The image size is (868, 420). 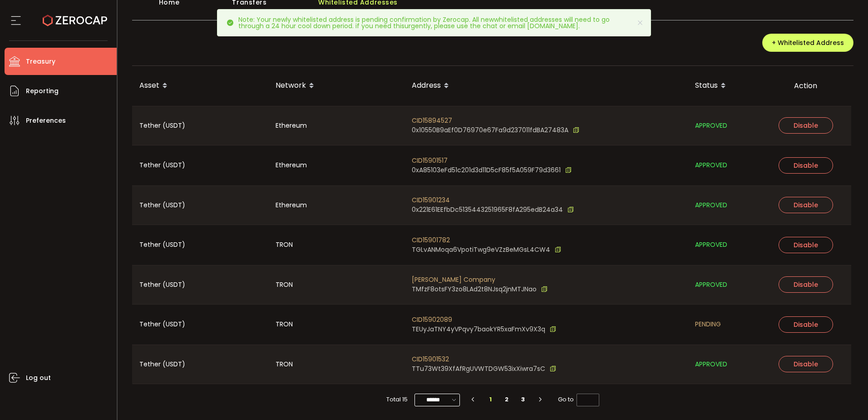 I want to click on span: CID15901782, so click(x=486, y=240).